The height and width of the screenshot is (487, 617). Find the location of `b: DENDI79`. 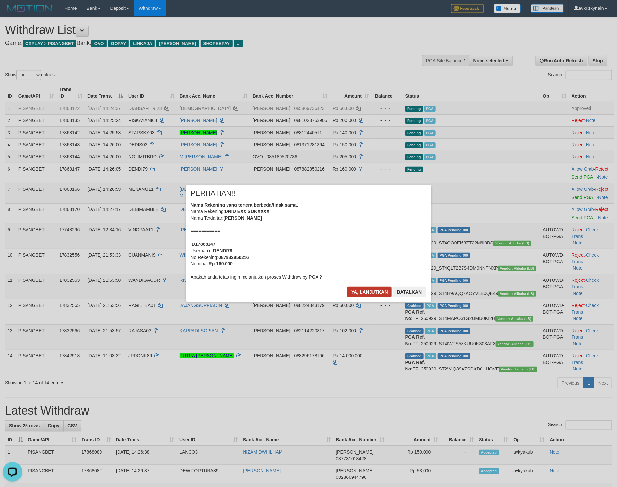

b: DENDI79 is located at coordinates (223, 251).